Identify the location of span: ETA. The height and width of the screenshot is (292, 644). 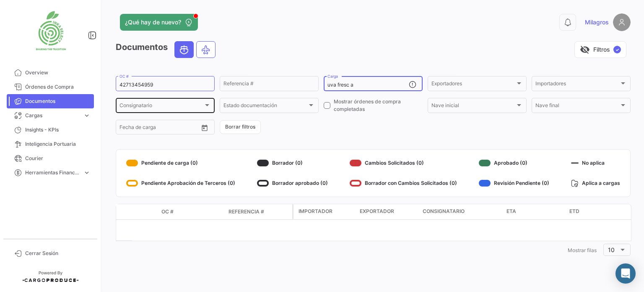
(512, 211).